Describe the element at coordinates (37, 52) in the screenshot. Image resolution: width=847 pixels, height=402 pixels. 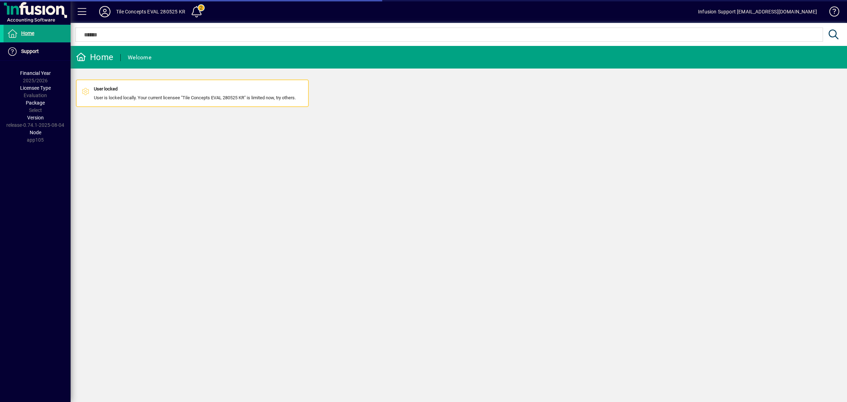
I see `a: Support` at that location.